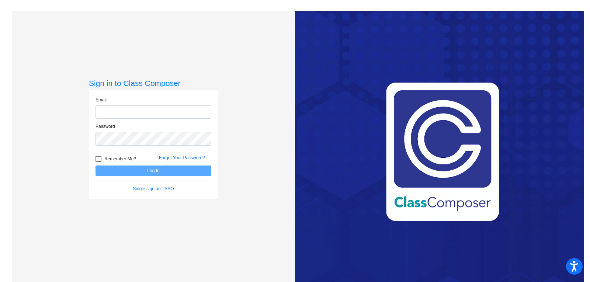 This screenshot has height=282, width=590. I want to click on span: Remember Me?, so click(120, 159).